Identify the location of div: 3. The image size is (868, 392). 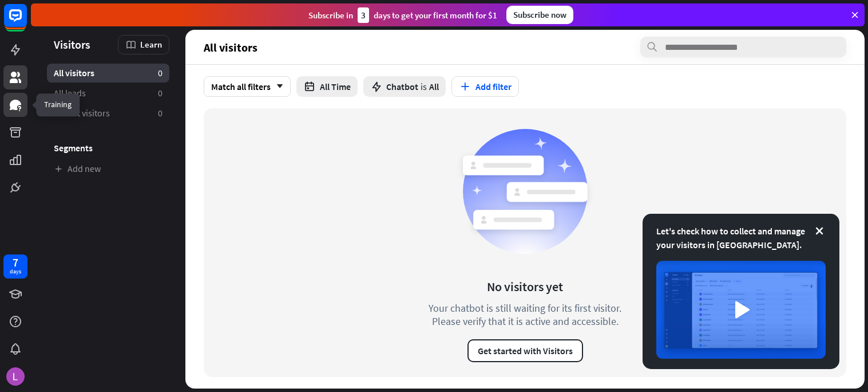
(364, 15).